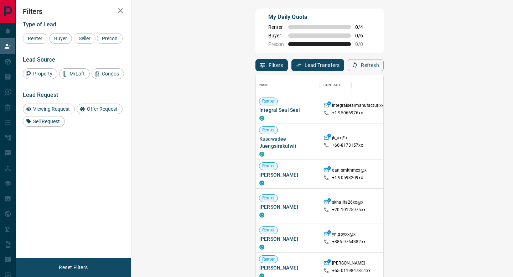 The width and height of the screenshot is (513, 277). Describe the element at coordinates (361, 106) in the screenshot. I see `p: integralsealmanufacturixx@x` at that location.